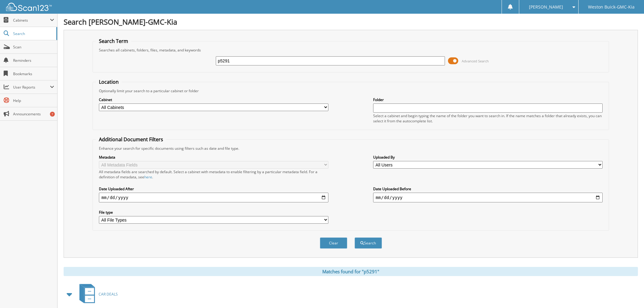 Image resolution: width=644 pixels, height=308 pixels. Describe the element at coordinates (34, 74) in the screenshot. I see `span: Bookmarks` at that location.